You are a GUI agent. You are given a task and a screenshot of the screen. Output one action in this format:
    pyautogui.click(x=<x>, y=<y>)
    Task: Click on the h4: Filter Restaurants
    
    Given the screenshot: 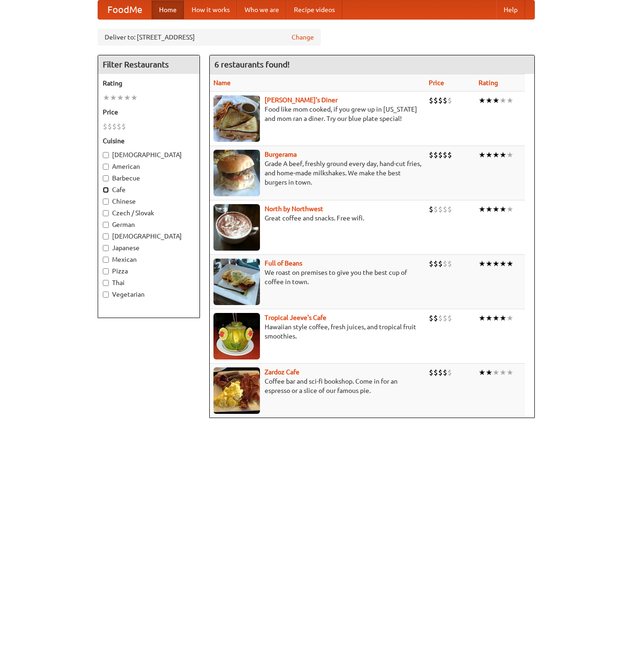 What is the action you would take?
    pyautogui.click(x=149, y=65)
    